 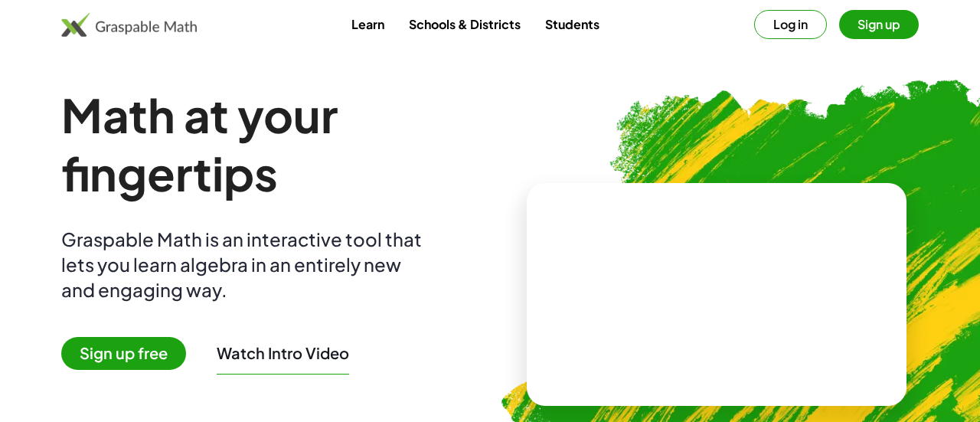 I want to click on div: Graspable Math is an interactive tool that lets you learn algebra in an entirely new and engaging..., so click(x=245, y=264).